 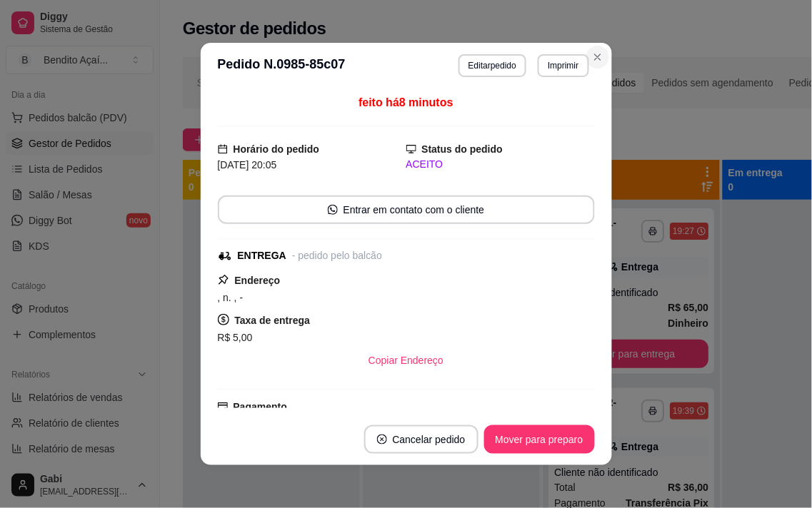 I want to click on span: , n. , -, so click(x=231, y=298).